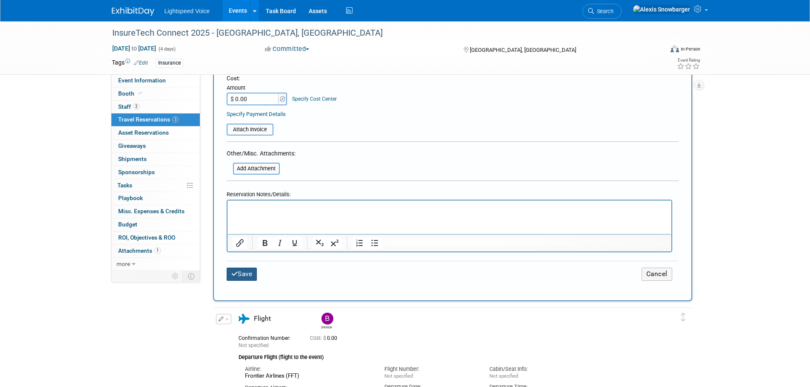 The height and width of the screenshot is (387, 810). What do you see at coordinates (142, 80) in the screenshot?
I see `span: Event Information` at bounding box center [142, 80].